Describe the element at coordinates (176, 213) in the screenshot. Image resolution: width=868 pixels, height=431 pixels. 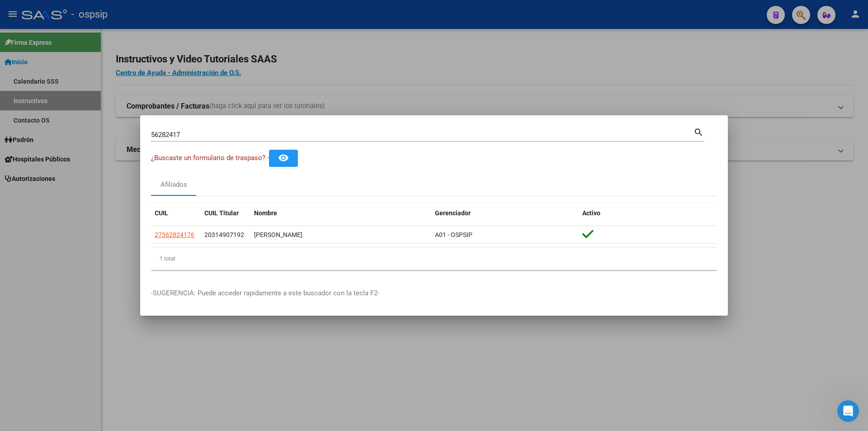
I see `datatable-header-cell: CUIL` at that location.